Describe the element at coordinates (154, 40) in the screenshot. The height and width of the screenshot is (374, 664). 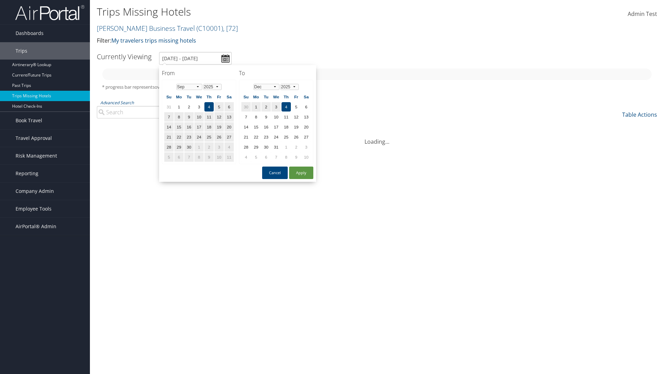
I see `a: My travelers trips missing hotels` at that location.